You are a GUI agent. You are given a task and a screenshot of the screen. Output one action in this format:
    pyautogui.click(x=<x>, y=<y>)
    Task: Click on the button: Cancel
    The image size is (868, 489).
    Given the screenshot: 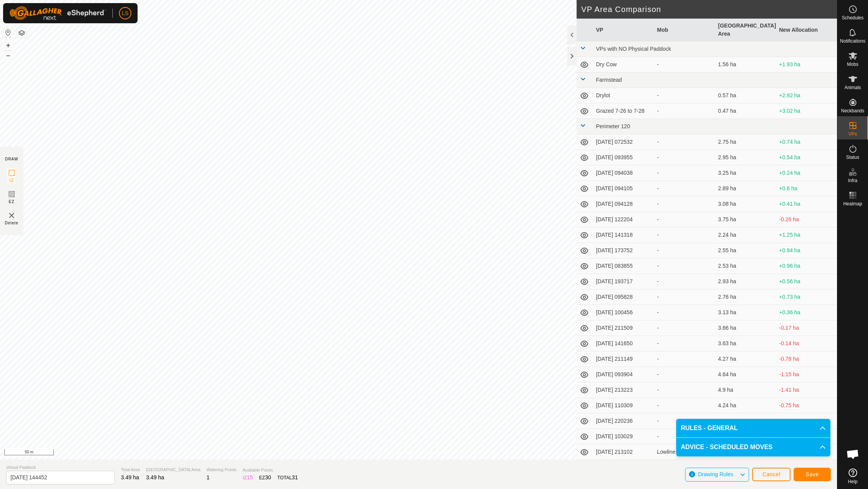 What is the action you would take?
    pyautogui.click(x=771, y=474)
    